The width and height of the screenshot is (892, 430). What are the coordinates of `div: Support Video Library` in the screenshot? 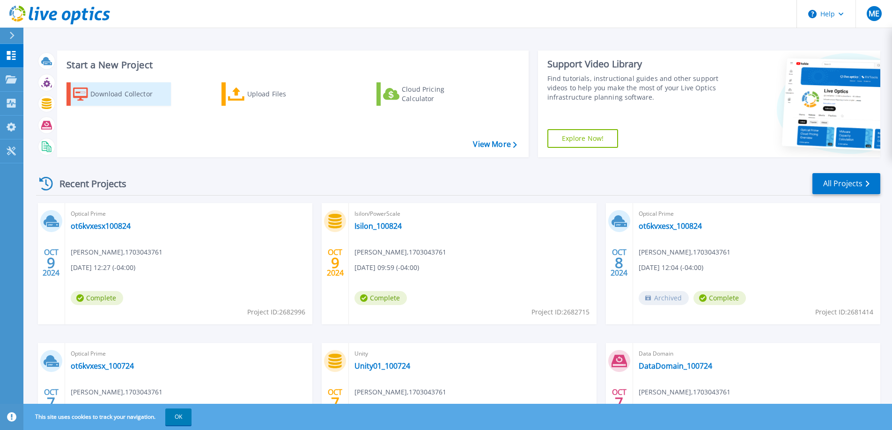 It's located at (634, 64).